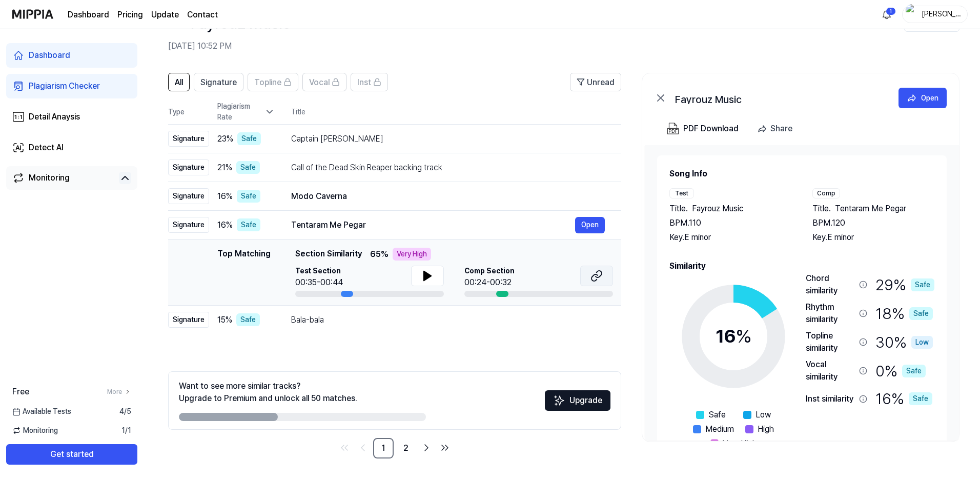  I want to click on div: BPM. 110, so click(730, 223).